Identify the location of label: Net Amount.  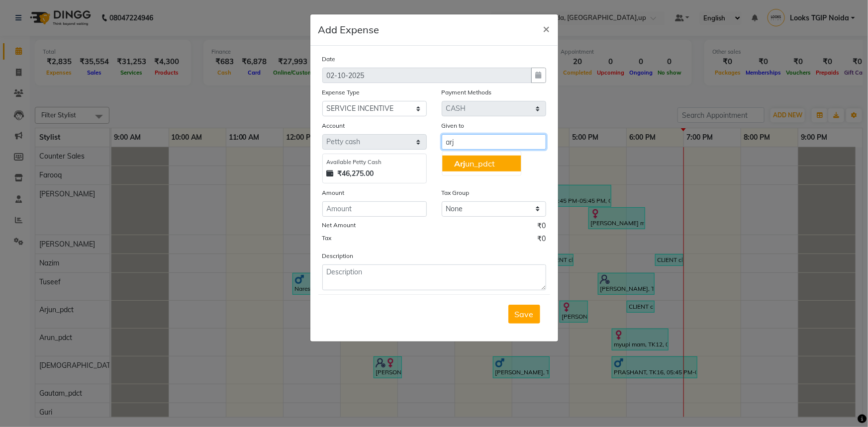
(339, 225).